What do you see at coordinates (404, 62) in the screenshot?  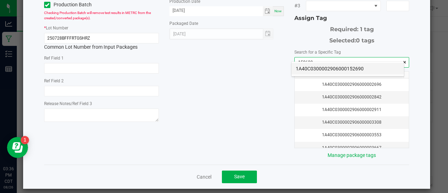 I see `span: clear` at bounding box center [404, 62].